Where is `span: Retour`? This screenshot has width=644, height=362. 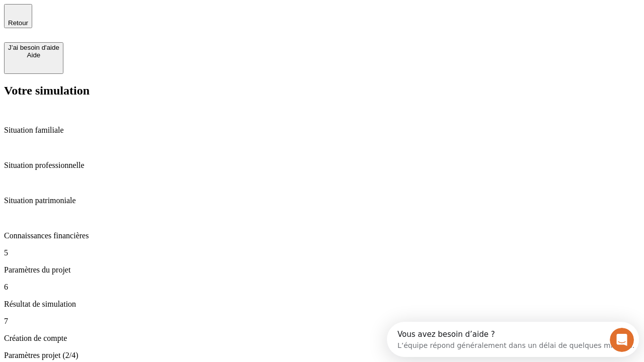 span: Retour is located at coordinates (18, 23).